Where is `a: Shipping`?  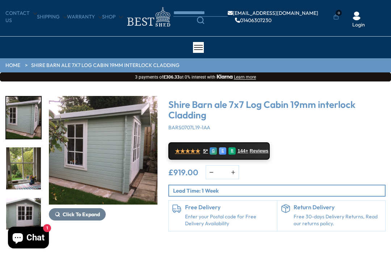
a: Shipping is located at coordinates (52, 17).